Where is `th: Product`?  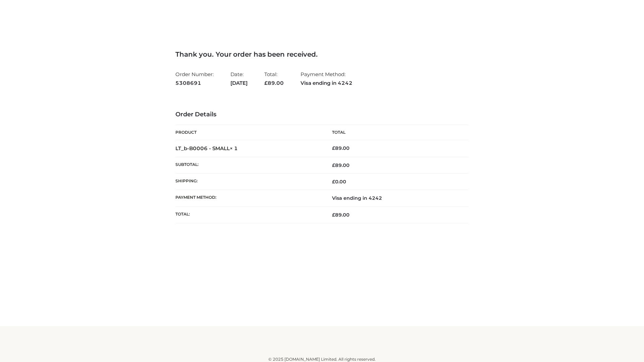 th: Product is located at coordinates (248, 132).